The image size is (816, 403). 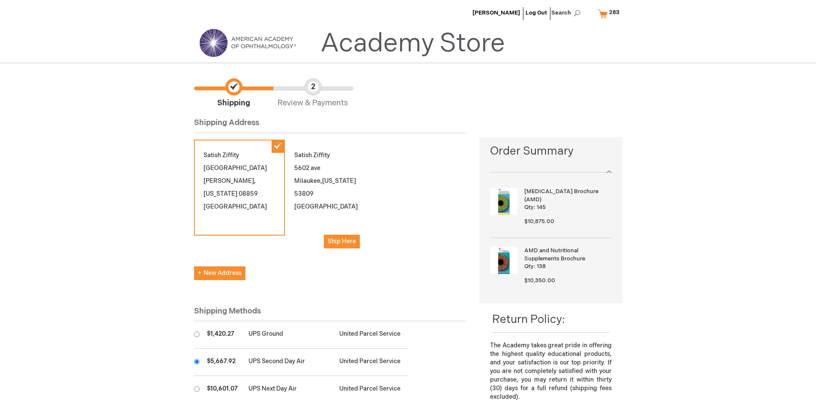 What do you see at coordinates (529, 320) in the screenshot?
I see `span: Return Policy:` at bounding box center [529, 320].